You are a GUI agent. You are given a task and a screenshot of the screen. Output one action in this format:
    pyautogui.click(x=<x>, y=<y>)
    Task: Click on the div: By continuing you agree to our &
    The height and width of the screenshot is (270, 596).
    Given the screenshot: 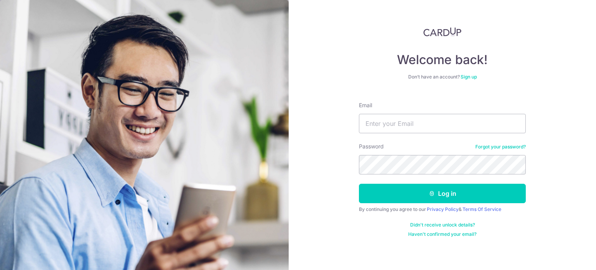 What is the action you would take?
    pyautogui.click(x=443, y=209)
    